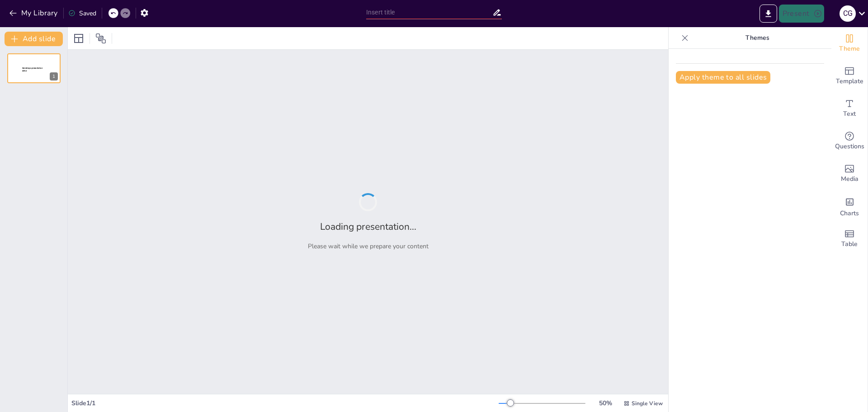 The width and height of the screenshot is (868, 412). What do you see at coordinates (429, 13) in the screenshot?
I see `input: Insert title` at bounding box center [429, 13].